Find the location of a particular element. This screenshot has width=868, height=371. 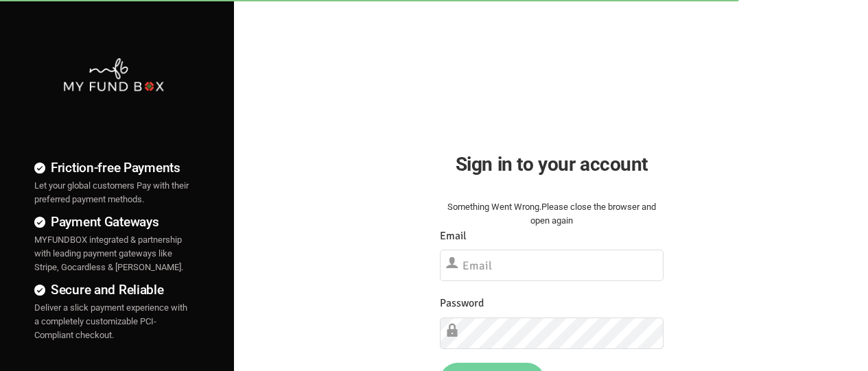

span: MYFUNDBOX integrated & partnership with leading payment gateways like Stripe, Gocardless & [PERSO... is located at coordinates (108, 253).